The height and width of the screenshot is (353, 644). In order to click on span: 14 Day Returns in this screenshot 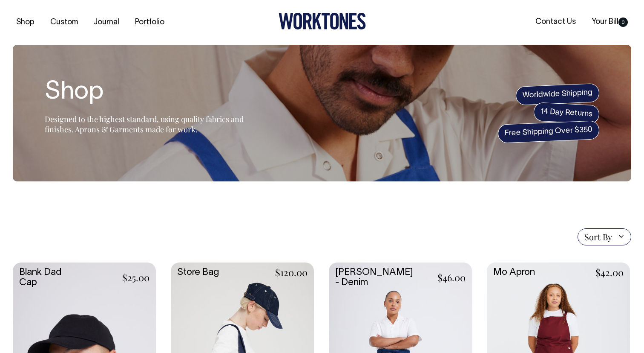, I will do `click(567, 113)`.